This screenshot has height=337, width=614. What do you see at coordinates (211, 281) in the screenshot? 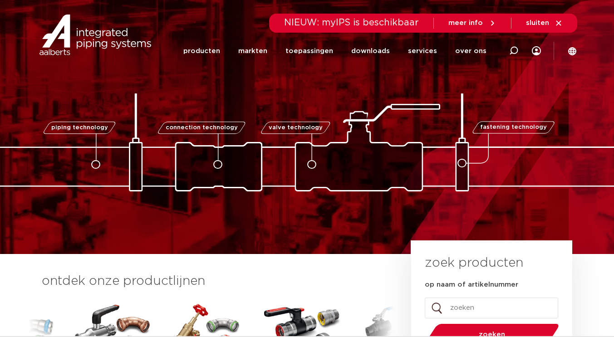
I see `h3: ontdek onze productlijnen` at bounding box center [211, 281].